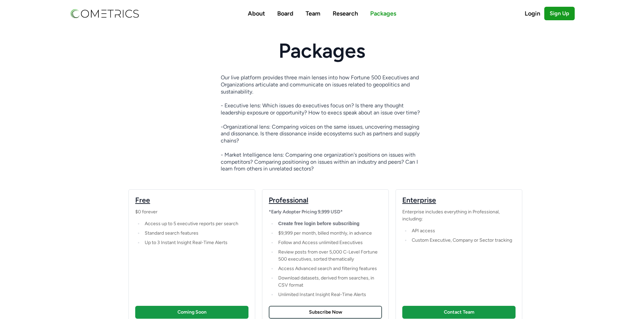 The width and height of the screenshot is (644, 319). I want to click on span: Access up to 5 executive reports per search, so click(191, 224).